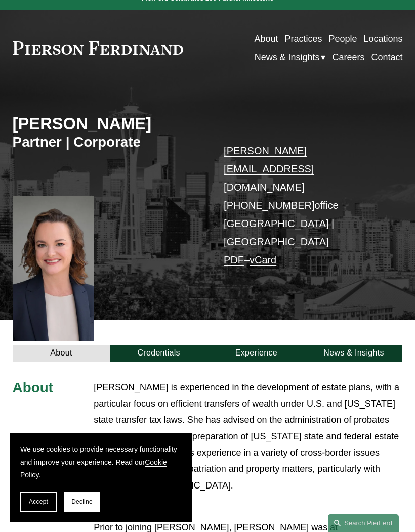 Image resolution: width=415 pixels, height=532 pixels. What do you see at coordinates (290, 58) in the screenshot?
I see `a: folder dropdown` at bounding box center [290, 58].